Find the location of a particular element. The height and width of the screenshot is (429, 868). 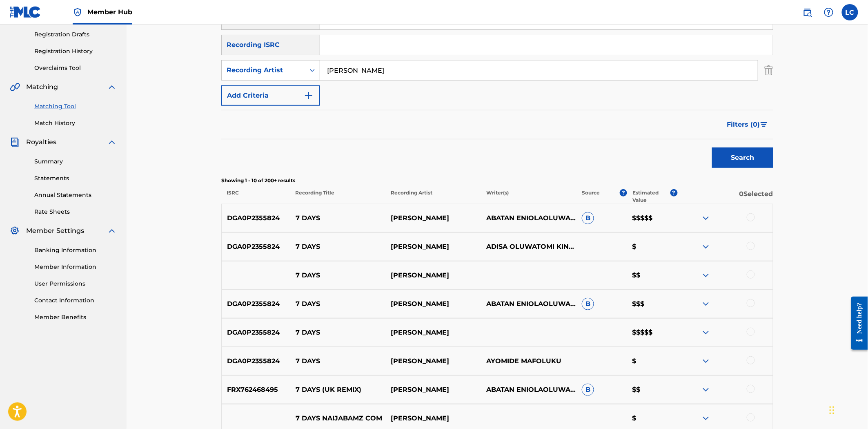

p: FRX762468495 is located at coordinates (256, 389).